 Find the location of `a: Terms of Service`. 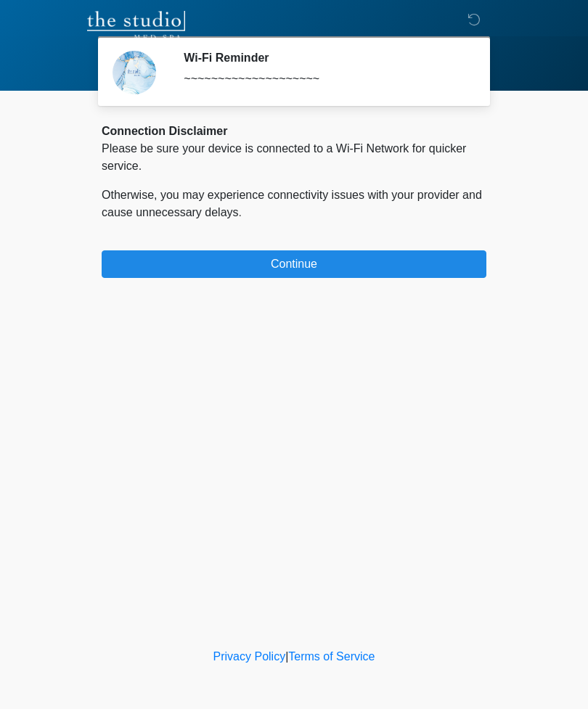

a: Terms of Service is located at coordinates (331, 656).